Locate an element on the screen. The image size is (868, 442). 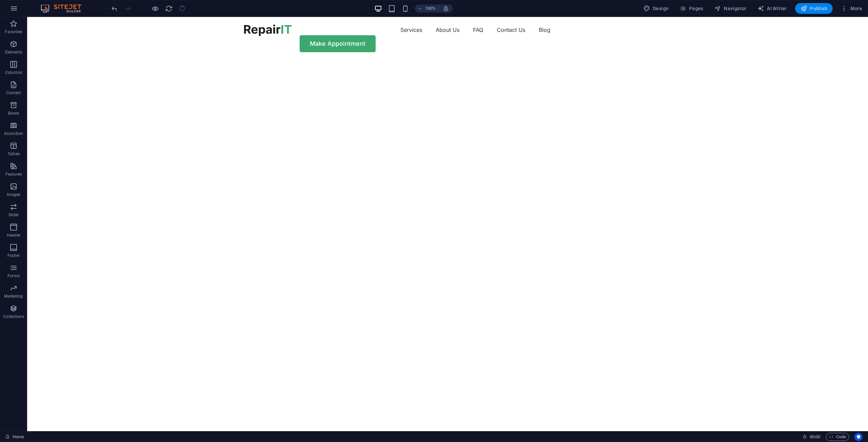
p: Forms is located at coordinates (14, 276).